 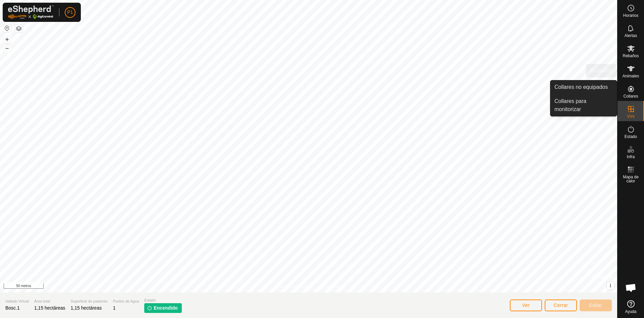 What do you see at coordinates (149, 307) in the screenshot?
I see `img: encender` at bounding box center [149, 307].